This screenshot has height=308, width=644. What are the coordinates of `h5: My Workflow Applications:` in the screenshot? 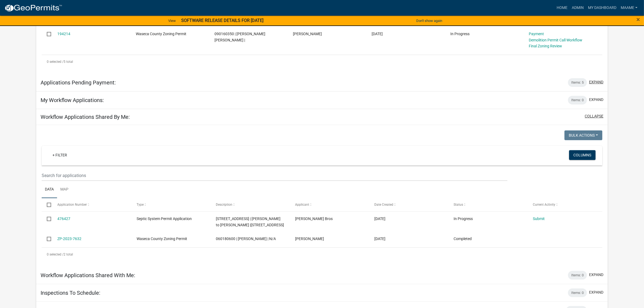 It's located at (72, 100).